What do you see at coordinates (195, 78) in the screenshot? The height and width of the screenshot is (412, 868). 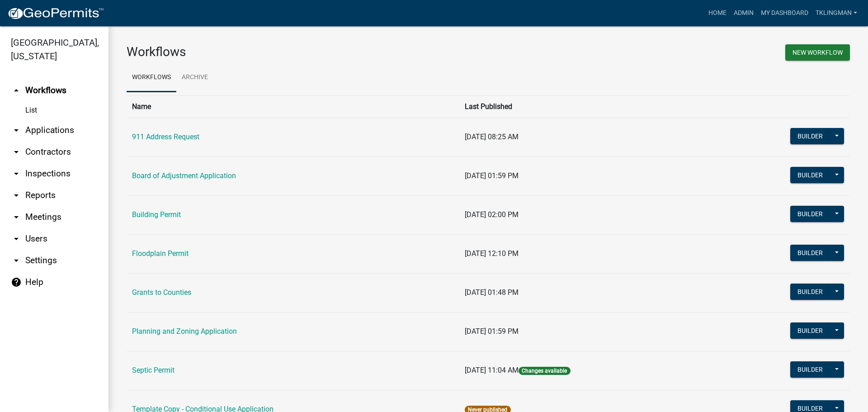 I see `a: Archive` at bounding box center [195, 78].